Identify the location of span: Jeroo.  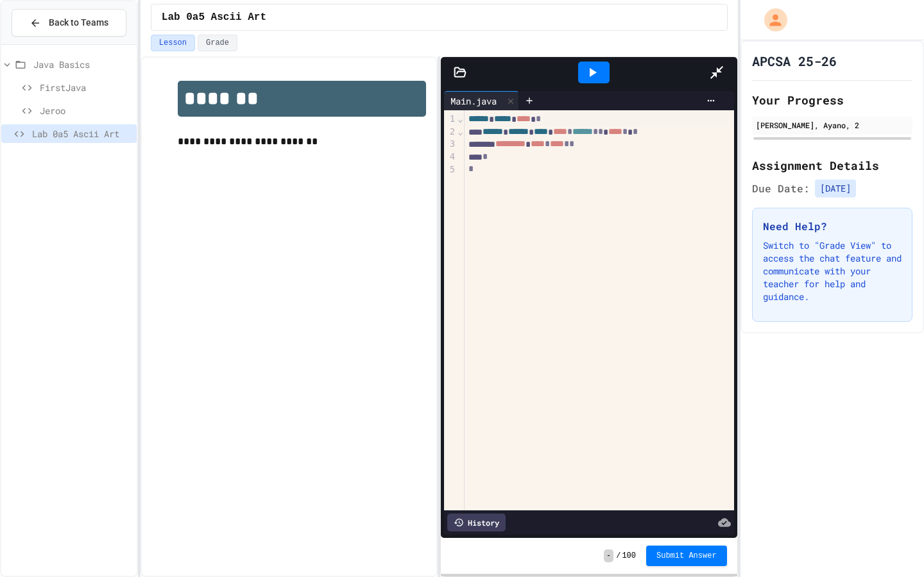
(86, 110).